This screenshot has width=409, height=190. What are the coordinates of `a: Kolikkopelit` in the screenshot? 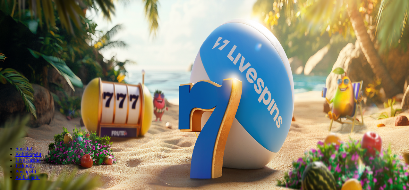 It's located at (28, 154).